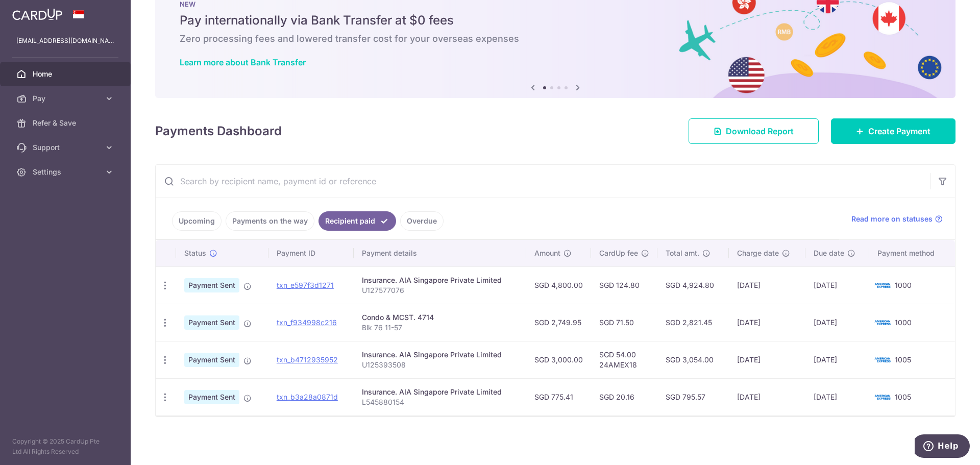 The image size is (980, 465). I want to click on td: SGD 3,054.00, so click(693, 359).